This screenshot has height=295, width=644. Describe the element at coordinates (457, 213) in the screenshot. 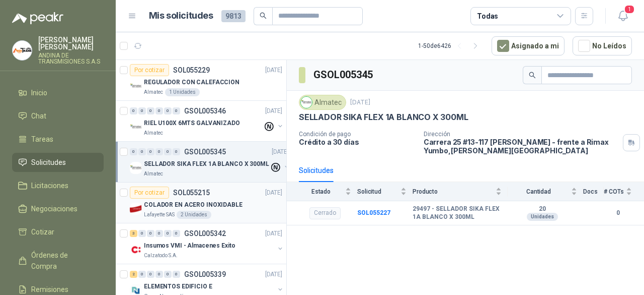

I see `b: 29497 - SELLADOR SIKA FLEX 1A BLANCO X 300ML` at that location.